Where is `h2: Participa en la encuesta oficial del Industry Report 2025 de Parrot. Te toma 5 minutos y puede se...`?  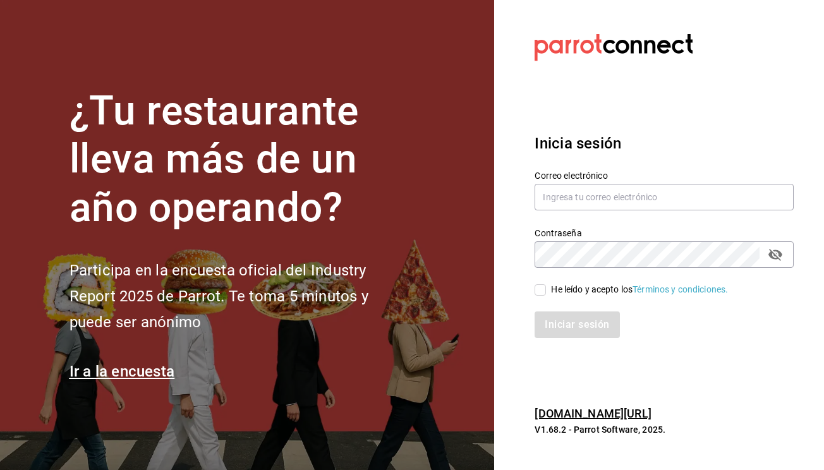
h2: Participa en la encuesta oficial del Industry Report 2025 de Parrot. Te toma 5 minutos y puede se... is located at coordinates (240, 296).